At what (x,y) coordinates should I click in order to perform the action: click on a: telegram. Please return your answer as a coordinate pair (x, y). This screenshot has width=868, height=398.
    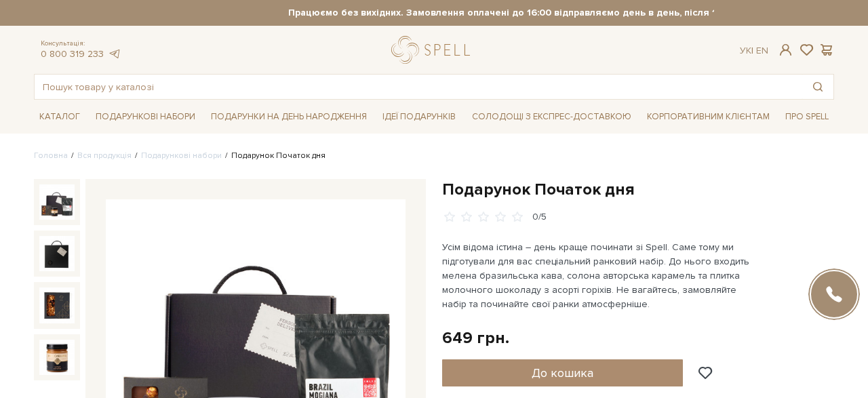
    Looking at the image, I should click on (114, 53).